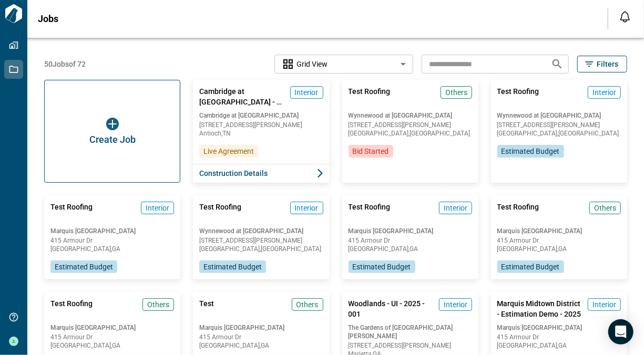 This screenshot has width=644, height=355. I want to click on button: Construction Details, so click(261, 174).